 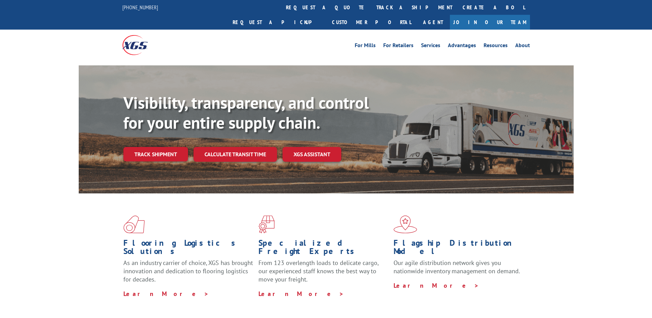 I want to click on img: xgs-icon-total-supply-chain-intelligence-red, so click(x=134, y=224).